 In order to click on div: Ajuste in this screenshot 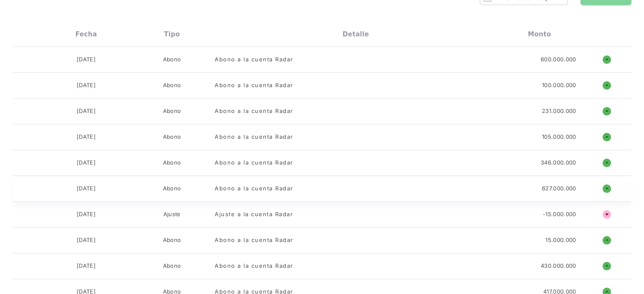, I will do `click(172, 215)`.